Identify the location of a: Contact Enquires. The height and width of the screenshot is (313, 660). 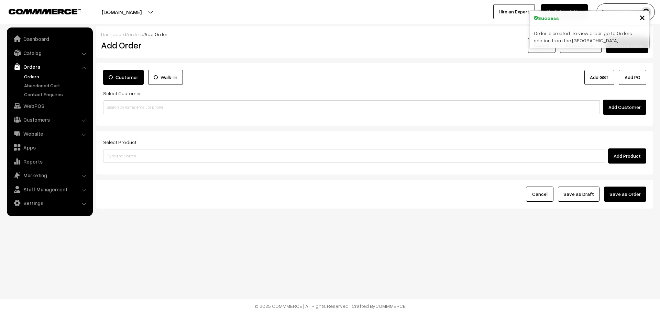
(56, 94).